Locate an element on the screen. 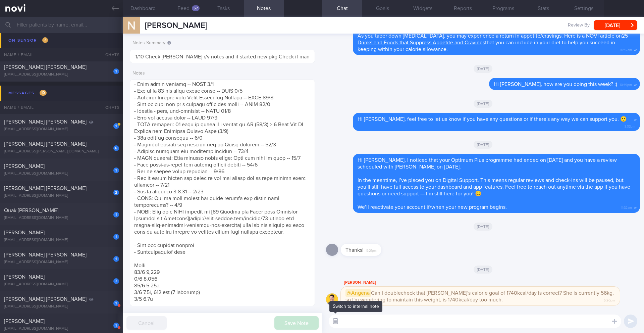  span: Review By is located at coordinates (578, 25).